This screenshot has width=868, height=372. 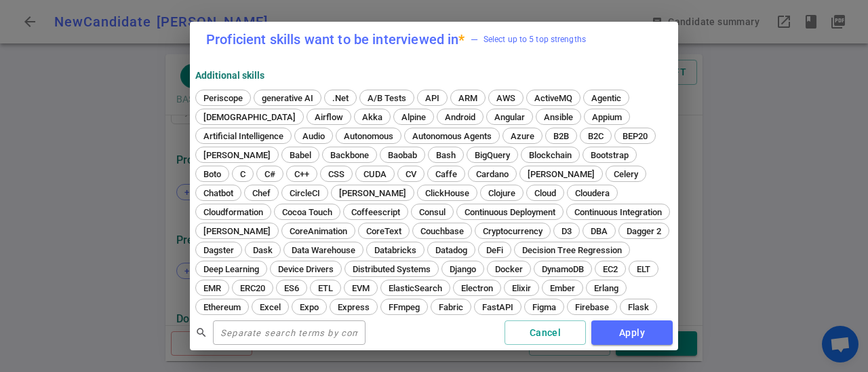 What do you see at coordinates (446, 155) in the screenshot?
I see `span: Bash` at bounding box center [446, 155].